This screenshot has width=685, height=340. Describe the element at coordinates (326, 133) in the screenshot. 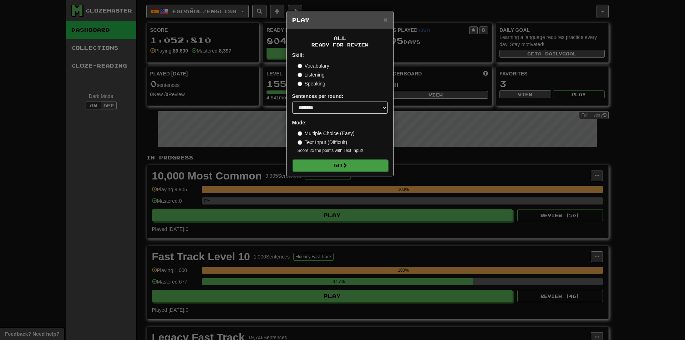

I see `label: Multiple Choice (Easy)` at that location.